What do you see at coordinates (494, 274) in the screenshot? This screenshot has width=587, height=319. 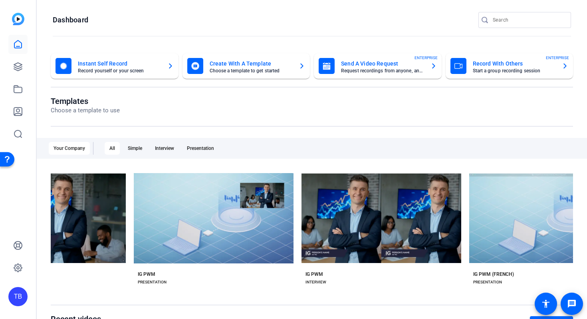 I see `div: IG PWM (FRENCH)` at bounding box center [494, 274].